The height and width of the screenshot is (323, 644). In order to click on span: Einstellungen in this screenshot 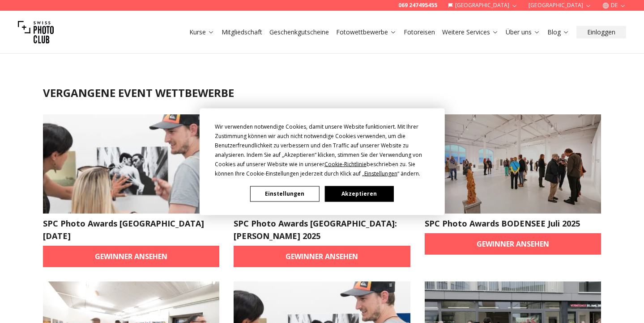, I will do `click(381, 173)`.